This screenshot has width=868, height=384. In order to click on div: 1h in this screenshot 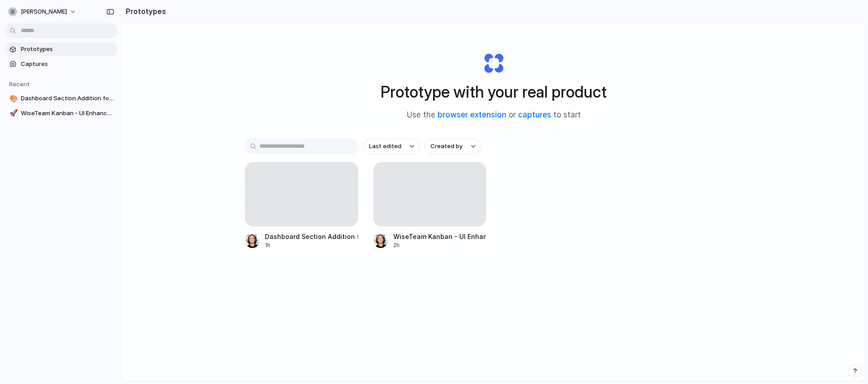, I will do `click(311, 245)`.